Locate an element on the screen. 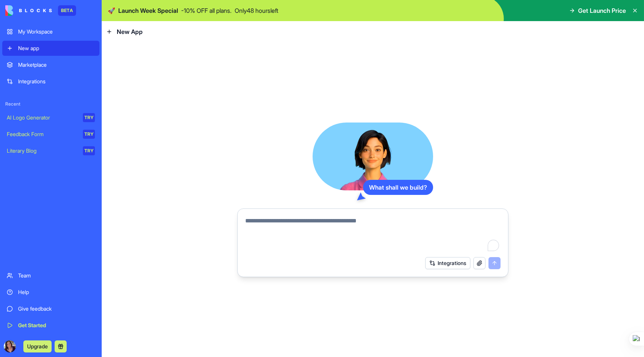 Image resolution: width=644 pixels, height=357 pixels. textarea: To enrich screen reader interactions, please activate Accessibility in Grammarly extension settings is located at coordinates (373, 234).